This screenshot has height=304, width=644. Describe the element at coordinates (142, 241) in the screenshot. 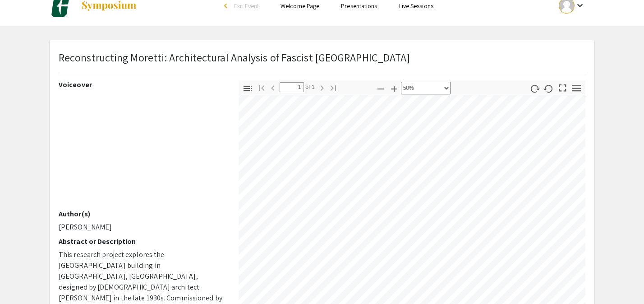

I see `h2: Abstract or Description` at that location.